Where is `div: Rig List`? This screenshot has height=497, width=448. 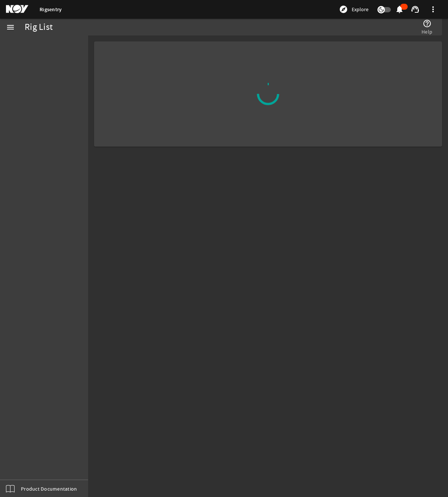 div: Rig List is located at coordinates (38, 27).